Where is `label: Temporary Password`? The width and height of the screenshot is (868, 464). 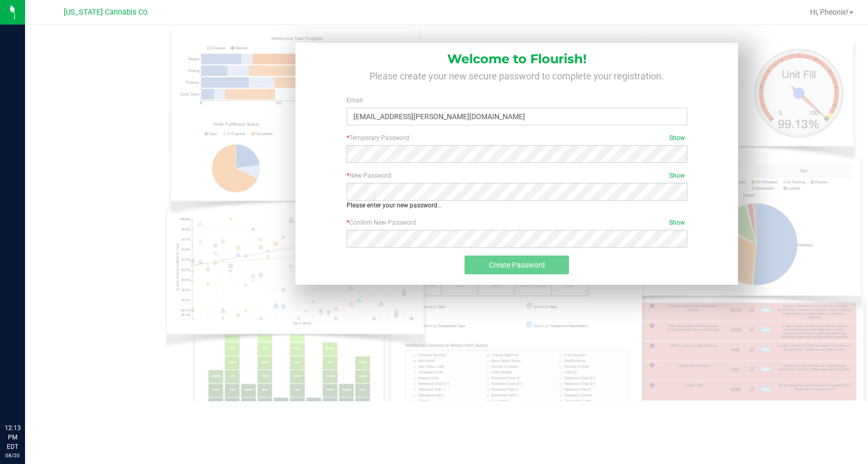
label: Temporary Password is located at coordinates (517, 138).